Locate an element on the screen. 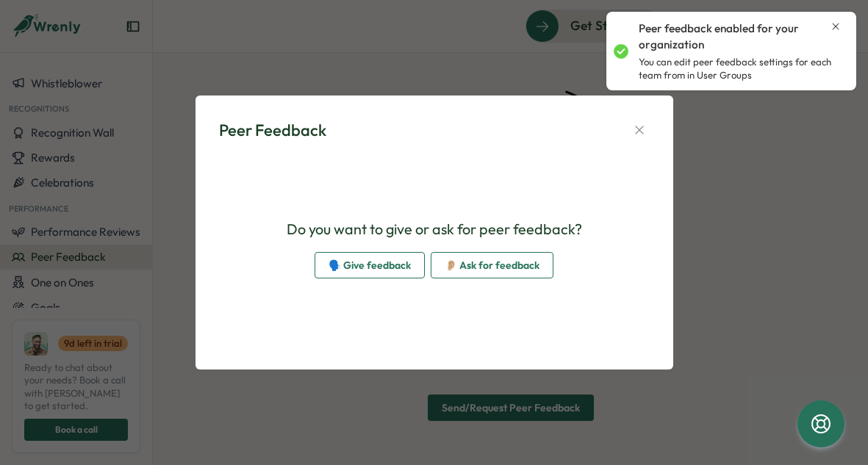 The height and width of the screenshot is (465, 868). span: 👂🏼 Ask for feedback is located at coordinates (492, 265).